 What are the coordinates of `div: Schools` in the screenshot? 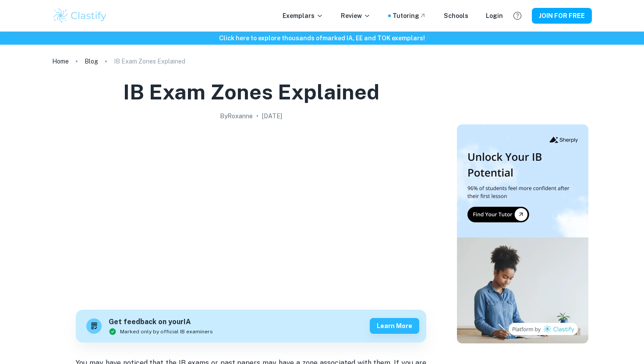 It's located at (456, 16).